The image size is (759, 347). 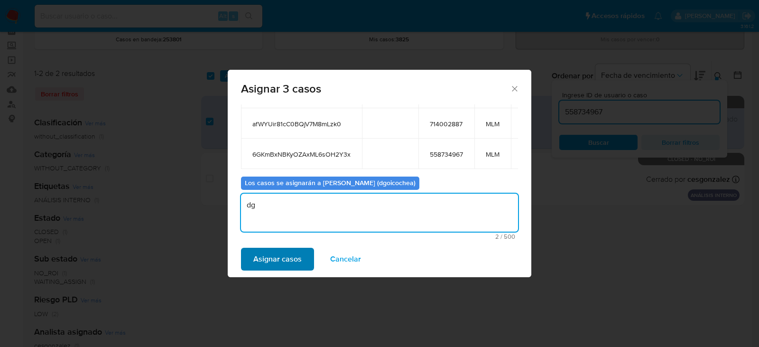 I want to click on button: Asignar casos, so click(x=277, y=259).